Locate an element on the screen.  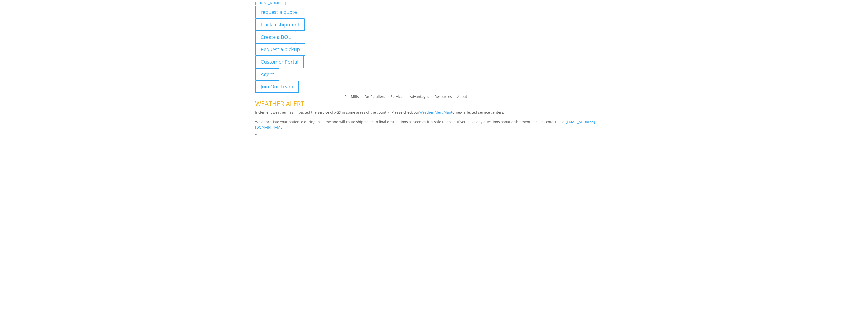
a: Services is located at coordinates (398, 98).